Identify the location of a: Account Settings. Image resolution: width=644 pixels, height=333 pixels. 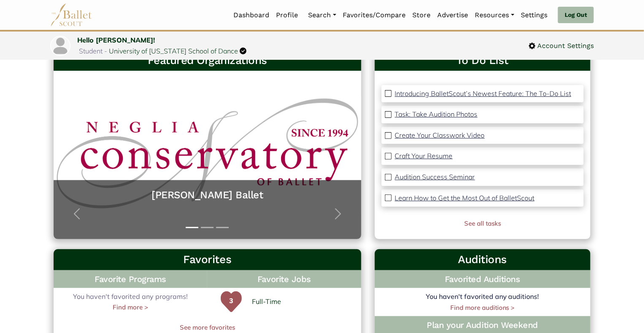
(561, 46).